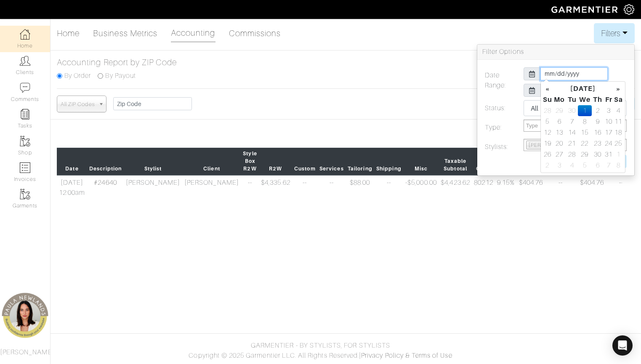 Image resolution: width=641 pixels, height=364 pixels. I want to click on th: We, so click(585, 100).